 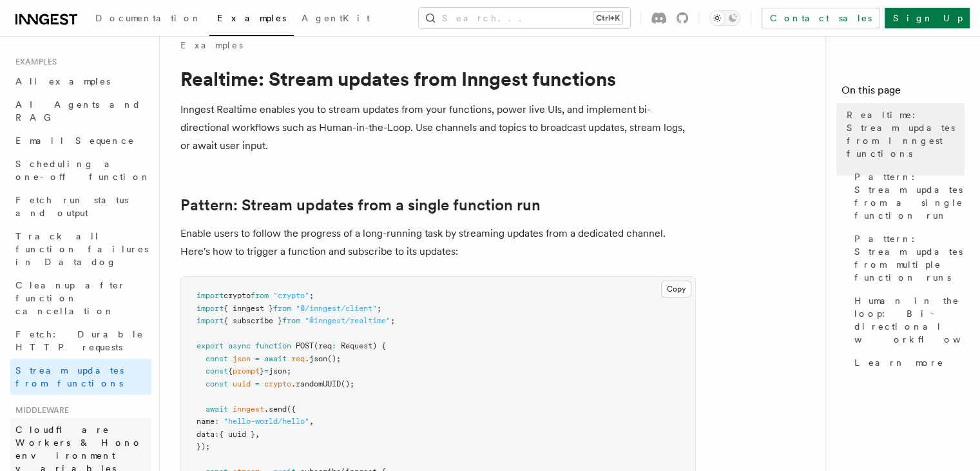 I want to click on span: .send, so click(x=275, y=409).